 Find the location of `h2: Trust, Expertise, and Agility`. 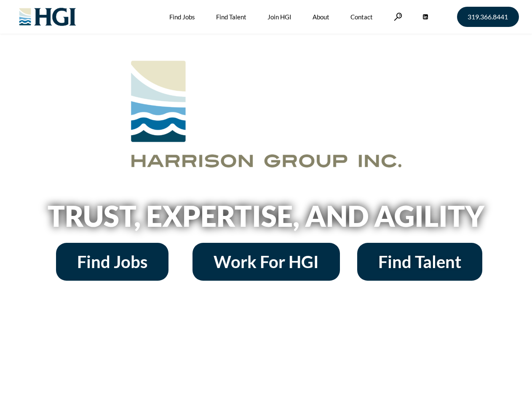

h2: Trust, Expertise, and Agility is located at coordinates (266, 216).